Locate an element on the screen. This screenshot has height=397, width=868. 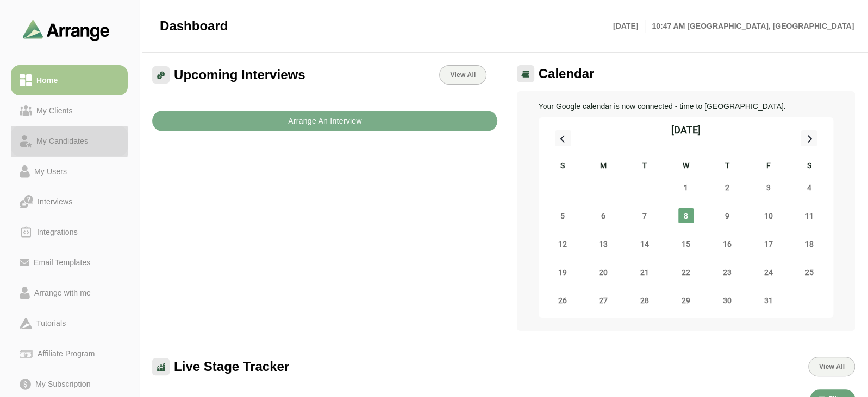
span: Wednesday, October 8, 2025 is located at coordinates (686, 216).